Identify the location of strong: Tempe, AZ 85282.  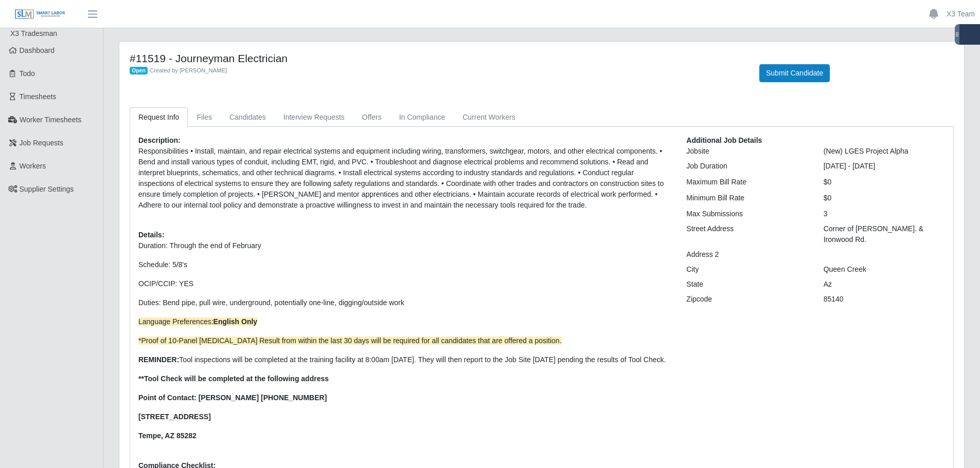
(167, 436).